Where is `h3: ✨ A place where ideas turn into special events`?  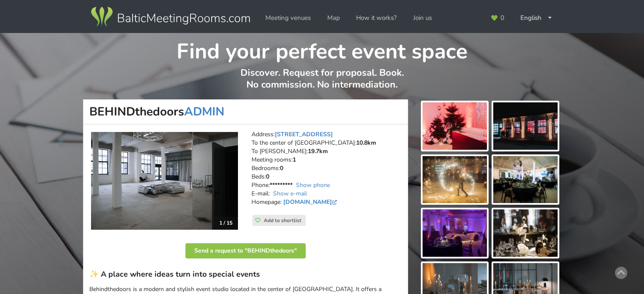 h3: ✨ A place where ideas turn into special events is located at coordinates (246, 274).